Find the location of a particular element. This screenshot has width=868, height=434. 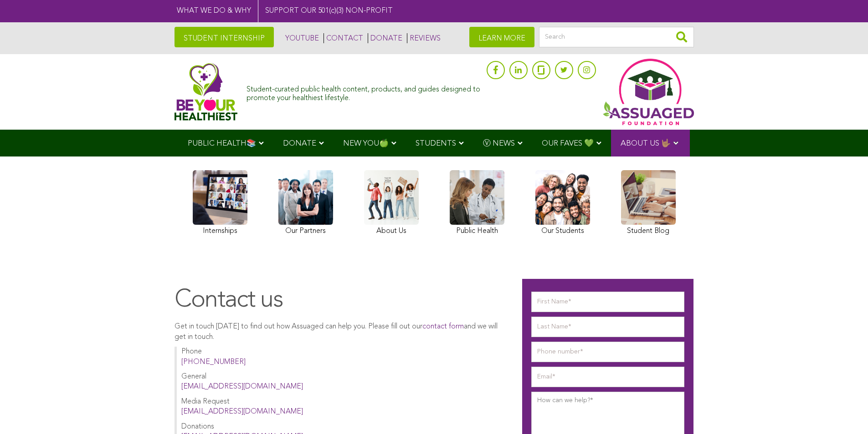

span: NEW YOU🍏 is located at coordinates (366, 143).